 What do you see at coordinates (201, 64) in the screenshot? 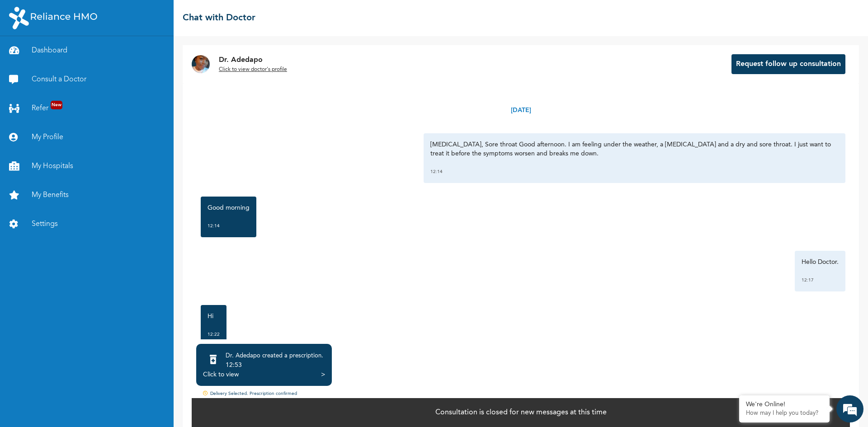
I see `img: Dr. undefined`` at bounding box center [201, 64].